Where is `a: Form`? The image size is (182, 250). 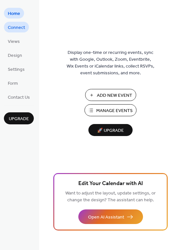
a: Form is located at coordinates (13, 83).